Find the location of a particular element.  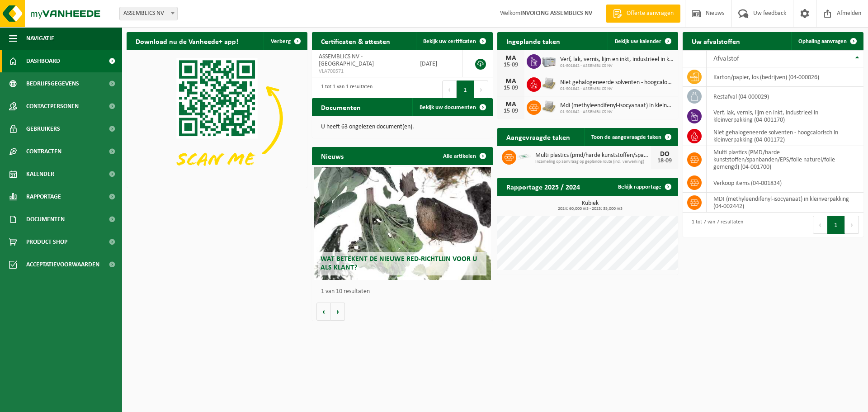

span: Contactpersonen is located at coordinates (53, 106).